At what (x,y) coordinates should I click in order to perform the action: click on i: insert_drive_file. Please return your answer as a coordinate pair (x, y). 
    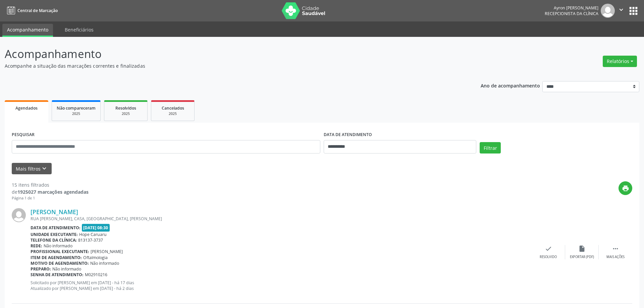
    Looking at the image, I should click on (582, 248).